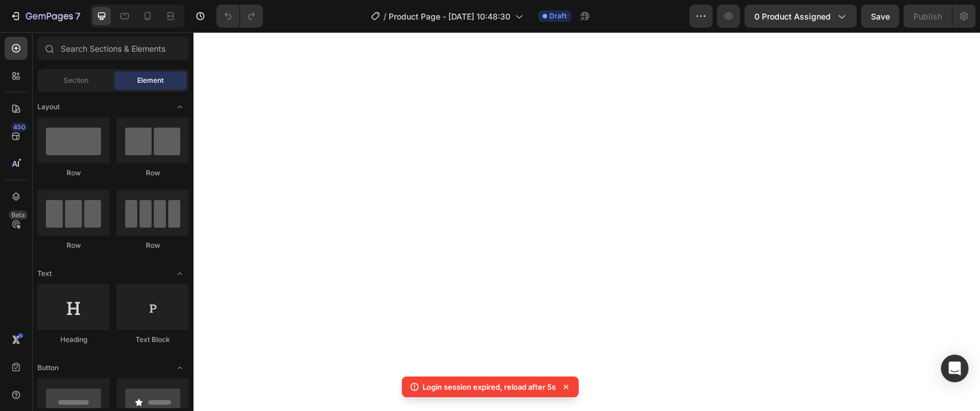 The image size is (980, 411). Describe the element at coordinates (18, 215) in the screenshot. I see `div: Beta` at that location.